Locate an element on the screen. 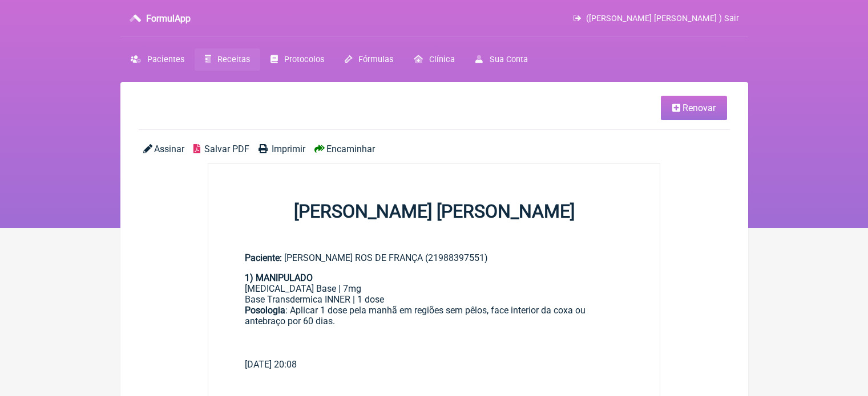  span: Fórmulas is located at coordinates (376, 60).